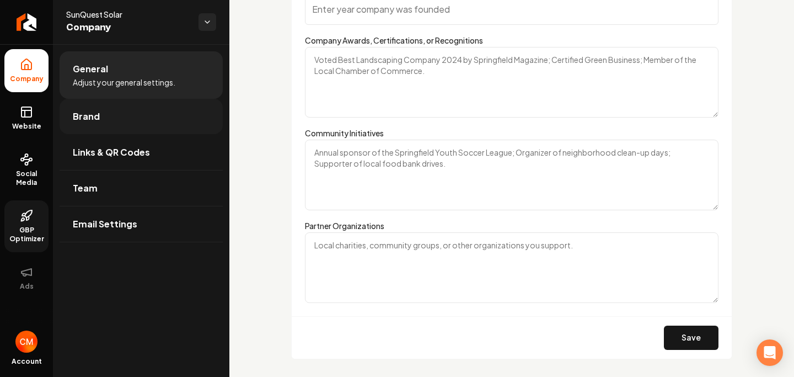 This screenshot has height=377, width=794. Describe the element at coordinates (26, 118) in the screenshot. I see `a: Website` at that location.